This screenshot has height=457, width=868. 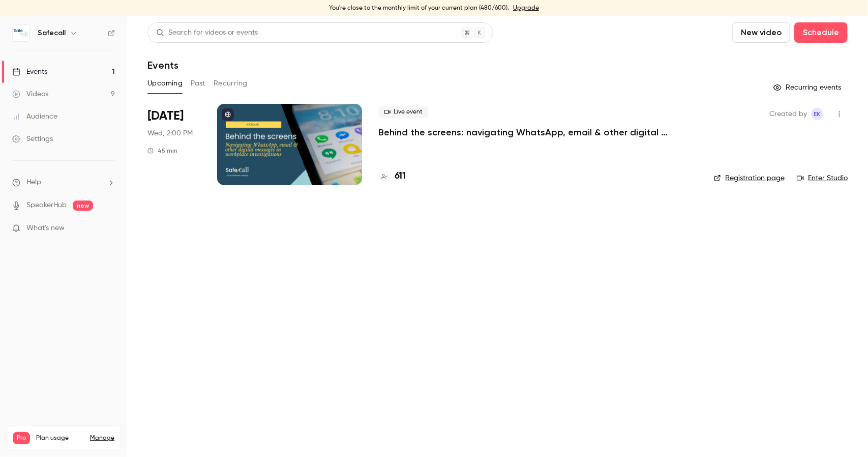 What do you see at coordinates (808, 87) in the screenshot?
I see `button: Recurring events` at bounding box center [808, 87].